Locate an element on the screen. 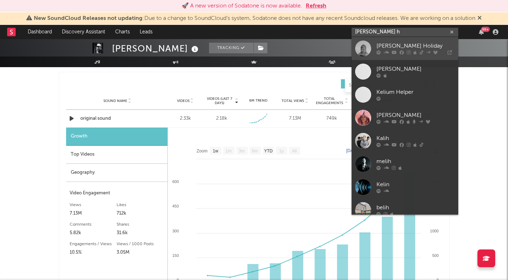 The image size is (508, 280). text: 600 is located at coordinates (175, 182).